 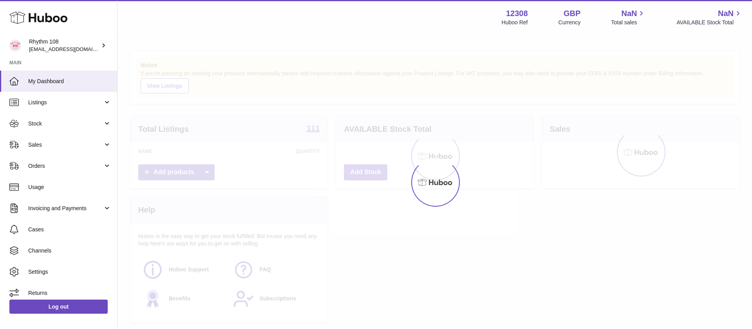 I want to click on span: AVAILABLE Stock Total, so click(x=710, y=22).